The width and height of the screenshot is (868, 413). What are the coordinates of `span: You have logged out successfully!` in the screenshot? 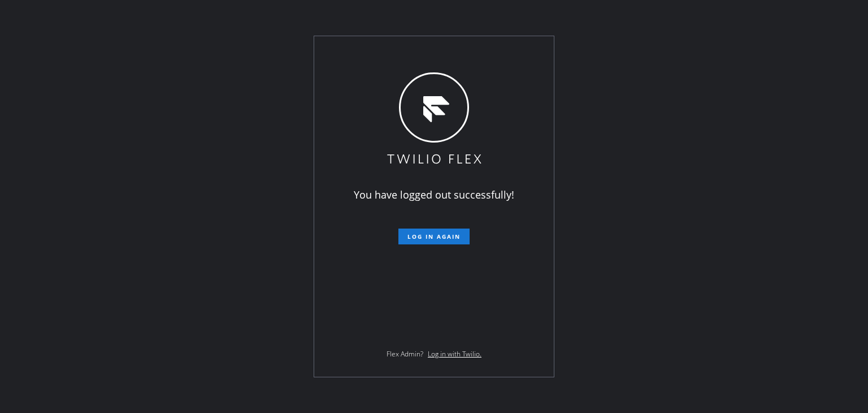 It's located at (434, 195).